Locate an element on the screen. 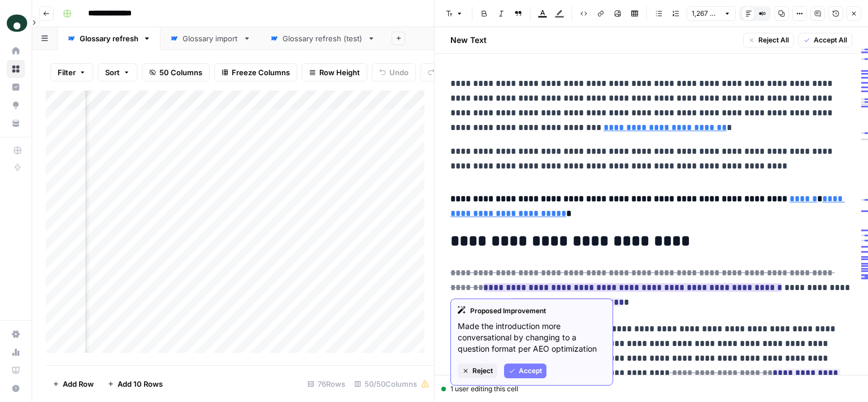 This screenshot has height=402, width=868. span: 1,267 words is located at coordinates (705, 14).